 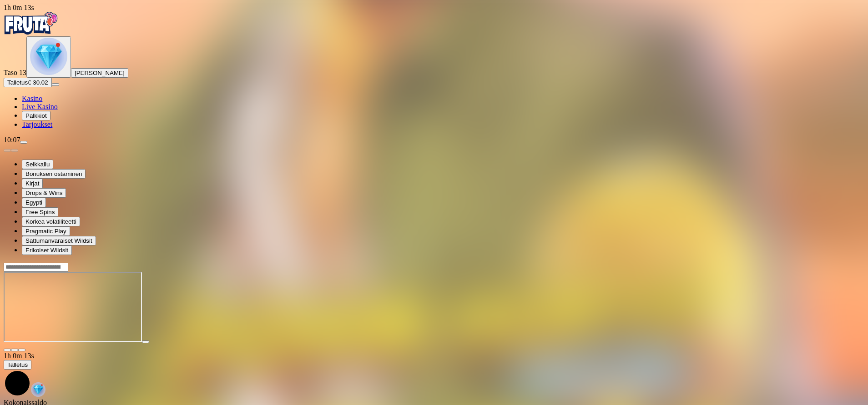 What do you see at coordinates (36, 116) in the screenshot?
I see `button: Palkkiot` at bounding box center [36, 116].